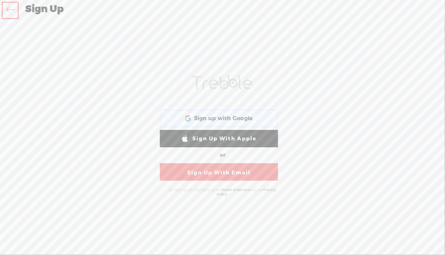  Describe the element at coordinates (223, 155) in the screenshot. I see `div: or` at that location.